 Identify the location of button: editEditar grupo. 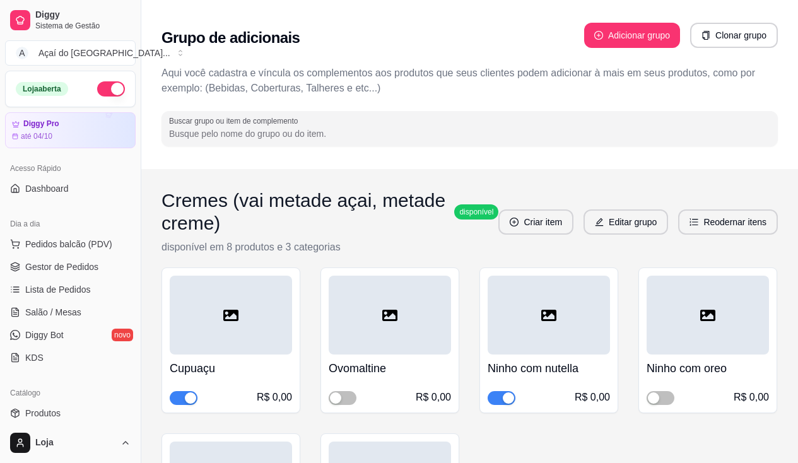
(626, 222).